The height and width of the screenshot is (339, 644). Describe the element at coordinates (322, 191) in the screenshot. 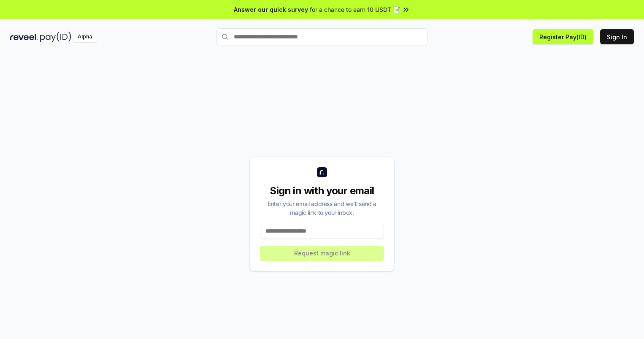

I see `div: Sign in with your email` at that location.